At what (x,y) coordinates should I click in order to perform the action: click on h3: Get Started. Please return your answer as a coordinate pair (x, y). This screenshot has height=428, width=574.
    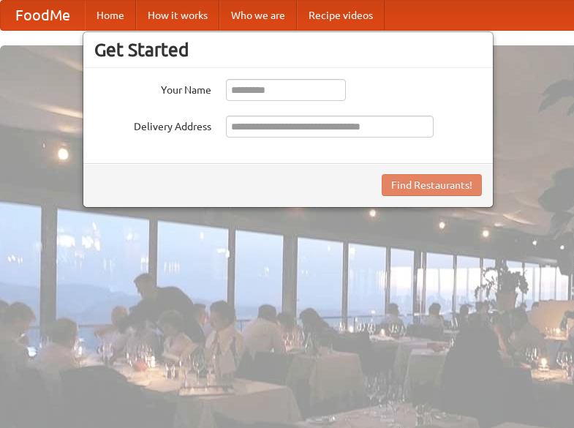
    Looking at the image, I should click on (288, 50).